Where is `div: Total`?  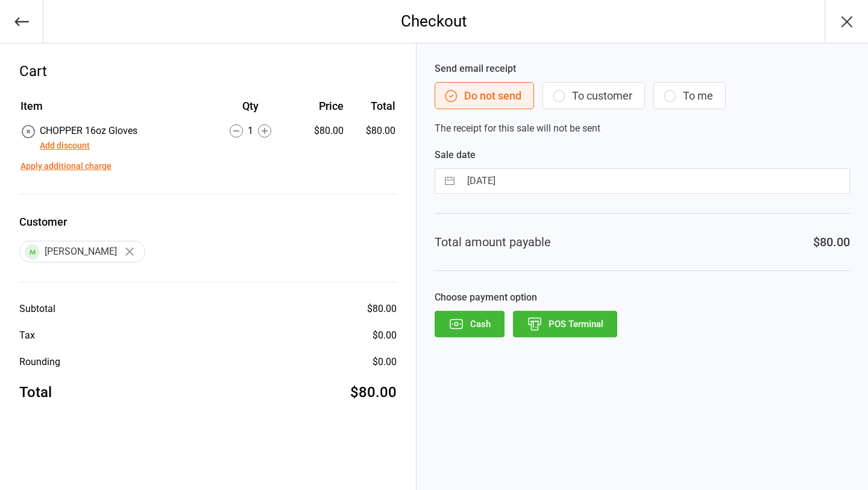 div: Total is located at coordinates (36, 392).